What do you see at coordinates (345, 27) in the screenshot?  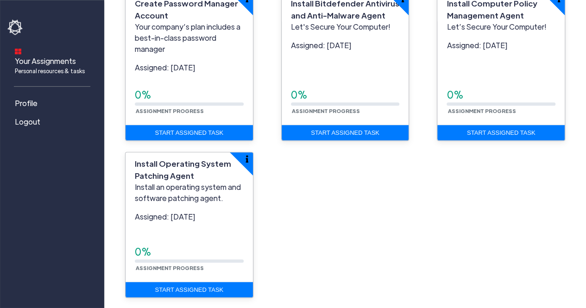 I see `p: Let's Secure Your Computer!` at bounding box center [345, 27].